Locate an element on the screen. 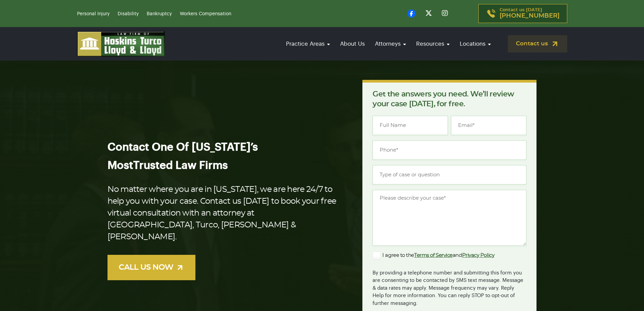 The width and height of the screenshot is (644, 311). a: Attorneys is located at coordinates (390, 44).